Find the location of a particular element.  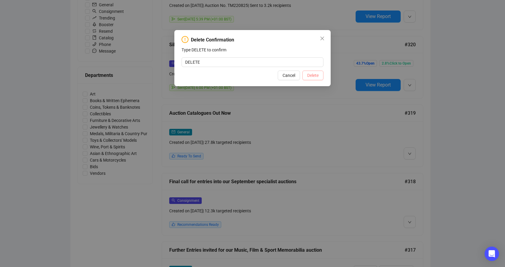

input: DELETE is located at coordinates (252, 62).